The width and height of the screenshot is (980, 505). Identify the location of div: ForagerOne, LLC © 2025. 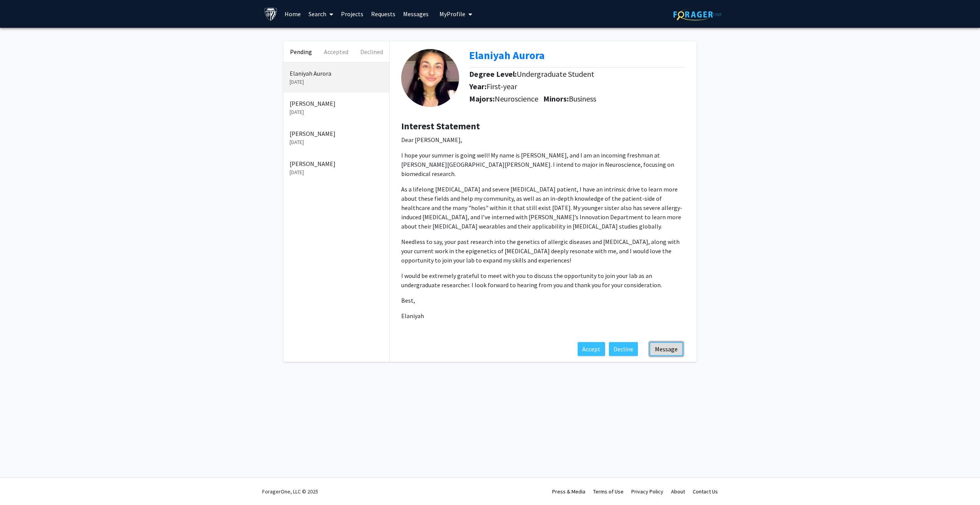
(290, 492).